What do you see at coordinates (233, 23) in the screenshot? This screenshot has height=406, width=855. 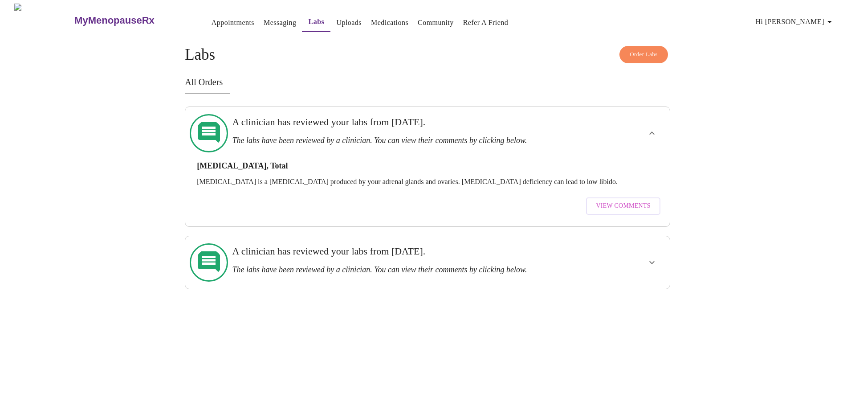 I see `a: Appointments` at bounding box center [233, 23].